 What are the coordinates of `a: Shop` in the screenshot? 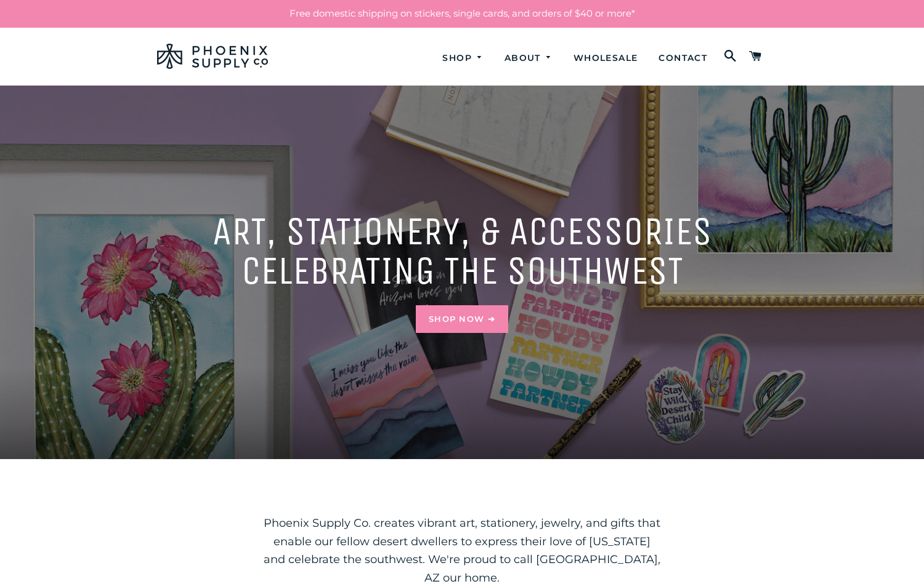 It's located at (462, 58).